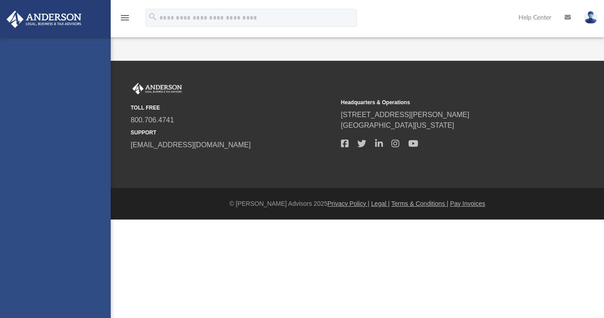 The image size is (604, 318). I want to click on i: search, so click(153, 17).